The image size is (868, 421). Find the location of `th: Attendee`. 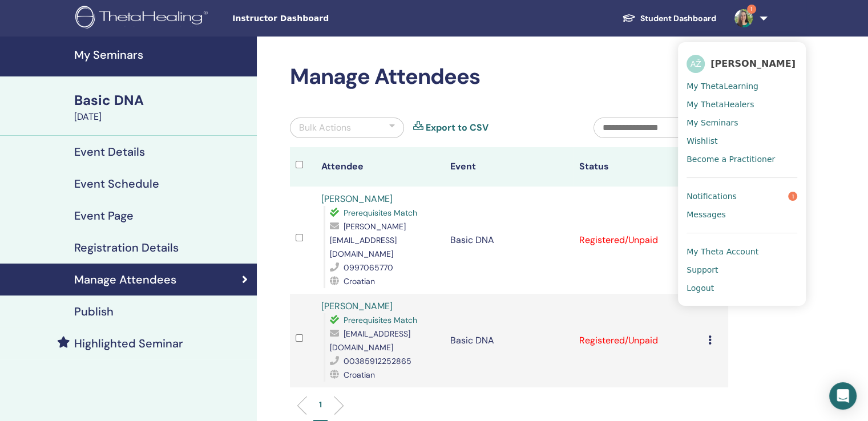

th: Attendee is located at coordinates (380, 167).